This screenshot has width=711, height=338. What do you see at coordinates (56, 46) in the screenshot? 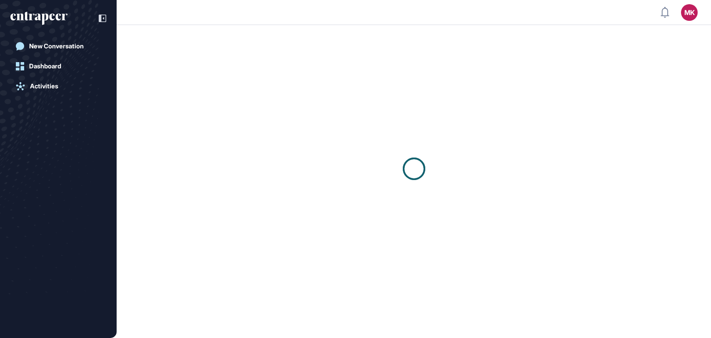
I see `div: New Conversation` at bounding box center [56, 46].